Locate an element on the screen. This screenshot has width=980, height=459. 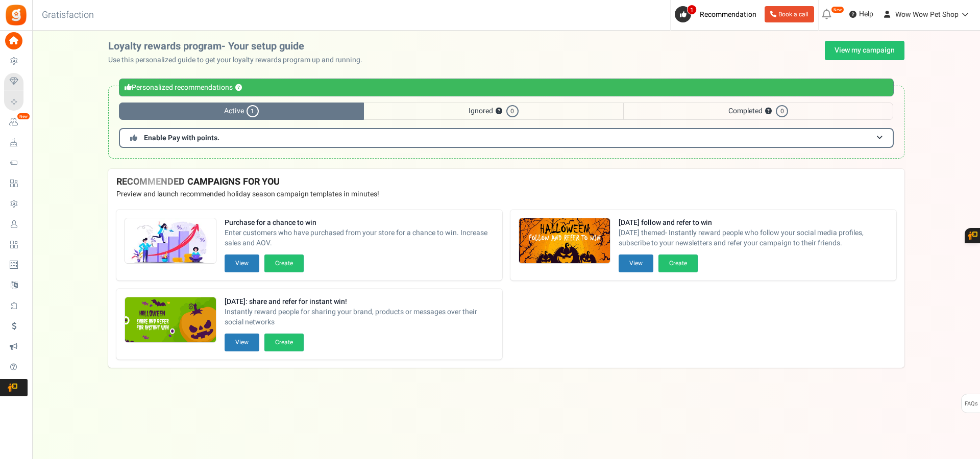
p: Use this personalized guide to get your loyalty rewards program up and running. is located at coordinates (240, 60).